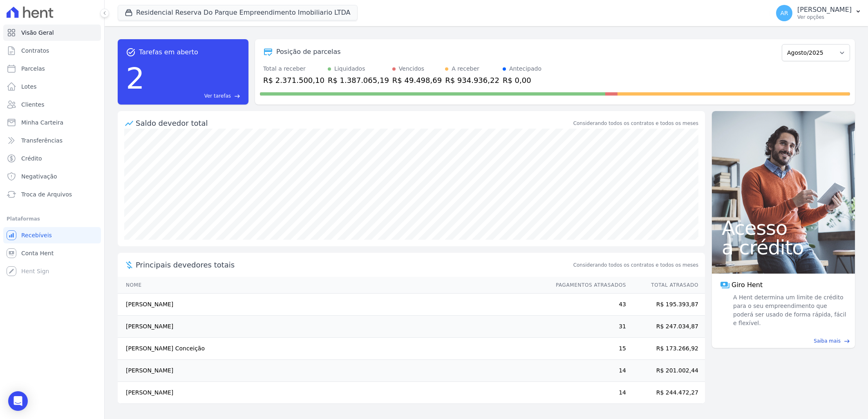  I want to click on a: Visão Geral, so click(52, 33).